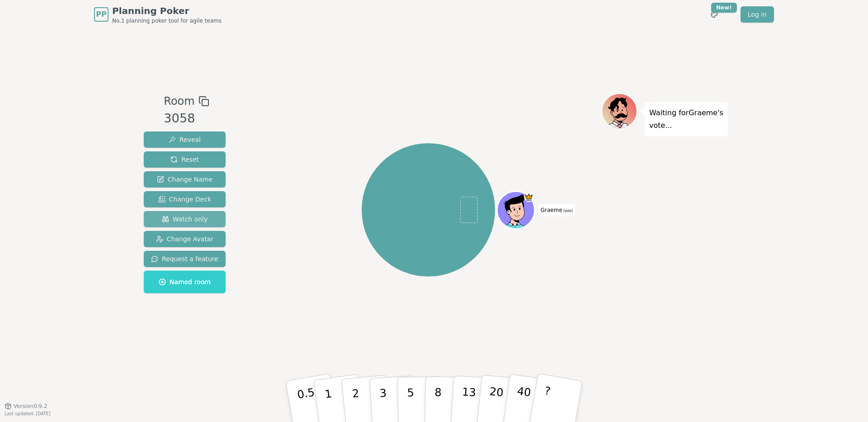  I want to click on button: Change Name, so click(185, 179).